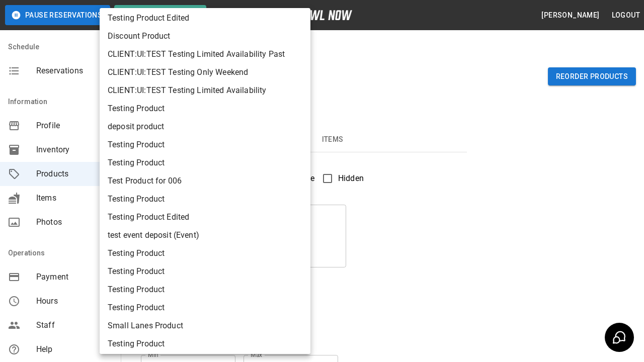 The width and height of the screenshot is (644, 362). I want to click on li: Test Product for 006, so click(205, 181).